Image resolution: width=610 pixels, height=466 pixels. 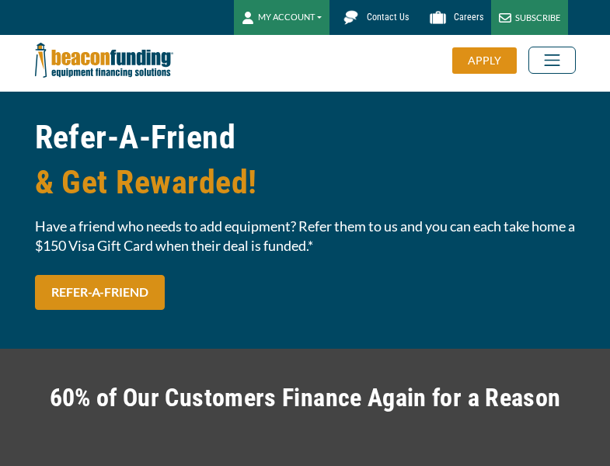 What do you see at coordinates (490, 61) in the screenshot?
I see `a: APPLY` at bounding box center [490, 61].